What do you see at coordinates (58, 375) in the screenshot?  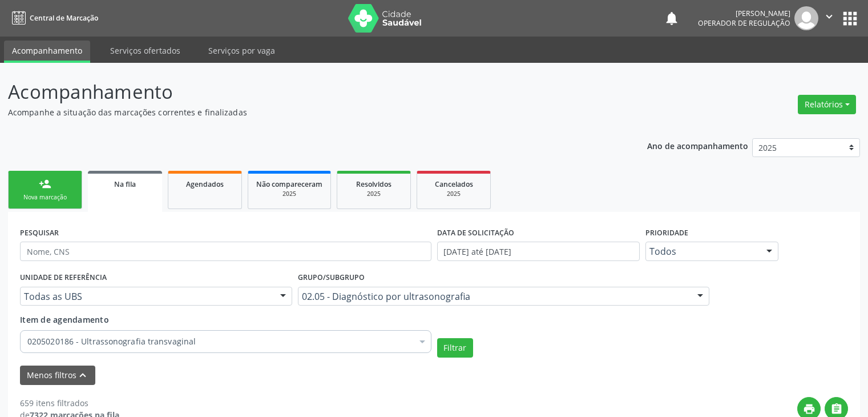 I see `button: Menos filtroskeyboard_arrow_up` at bounding box center [58, 375].